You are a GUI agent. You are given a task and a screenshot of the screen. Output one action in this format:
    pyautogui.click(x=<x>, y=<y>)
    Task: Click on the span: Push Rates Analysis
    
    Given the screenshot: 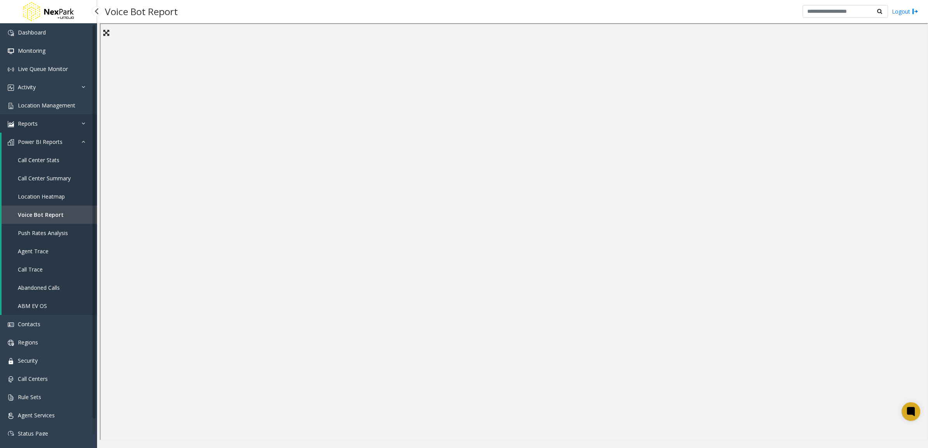 What is the action you would take?
    pyautogui.click(x=43, y=233)
    